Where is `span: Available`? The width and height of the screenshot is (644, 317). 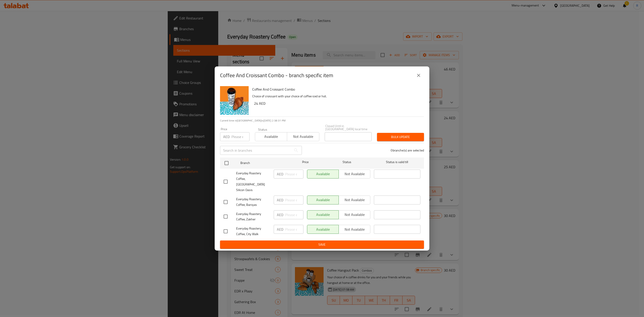
span: Available is located at coordinates (271, 136).